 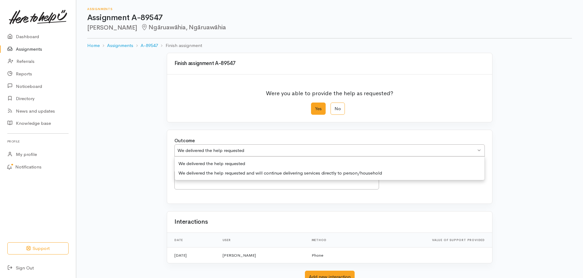 What do you see at coordinates (330, 18) in the screenshot?
I see `h1: Assignment A-89547` at bounding box center [330, 18].